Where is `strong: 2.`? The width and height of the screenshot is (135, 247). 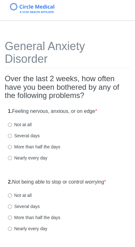
strong: 2. is located at coordinates (10, 181).